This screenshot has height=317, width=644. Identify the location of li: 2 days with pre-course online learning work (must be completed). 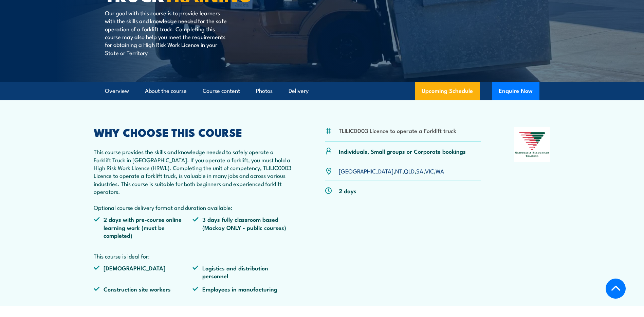
(144, 227).